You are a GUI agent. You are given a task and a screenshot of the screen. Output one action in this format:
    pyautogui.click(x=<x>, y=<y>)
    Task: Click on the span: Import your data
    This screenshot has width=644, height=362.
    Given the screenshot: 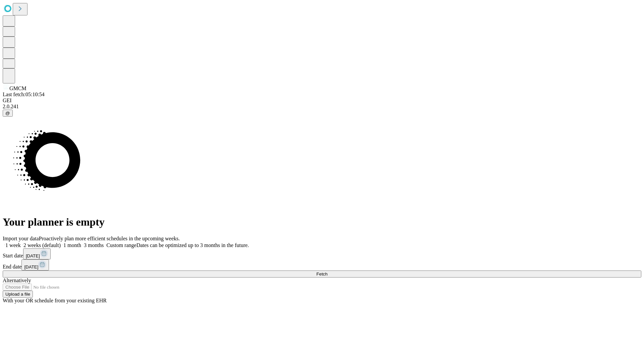 What is the action you would take?
    pyautogui.click(x=21, y=238)
    